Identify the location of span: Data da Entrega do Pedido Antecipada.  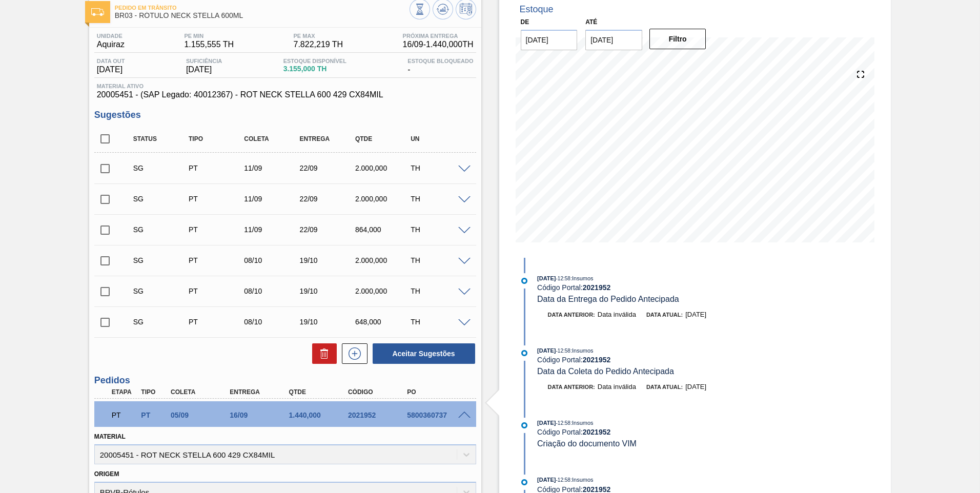
(608, 299).